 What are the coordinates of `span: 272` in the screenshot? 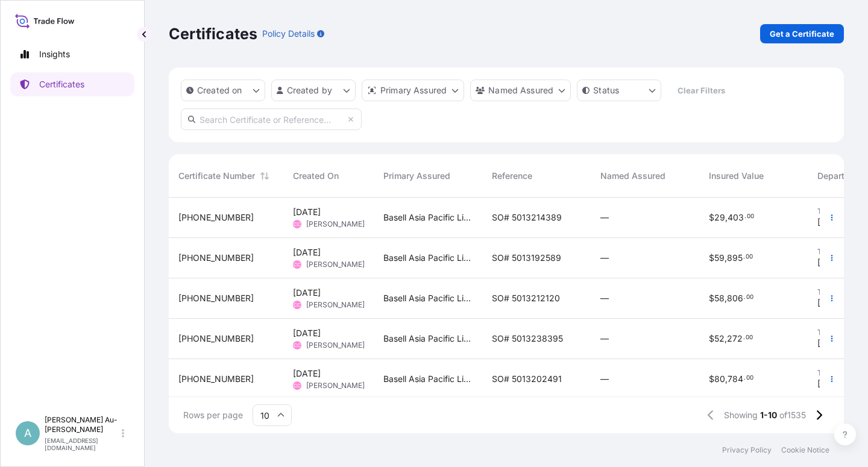 It's located at (735, 339).